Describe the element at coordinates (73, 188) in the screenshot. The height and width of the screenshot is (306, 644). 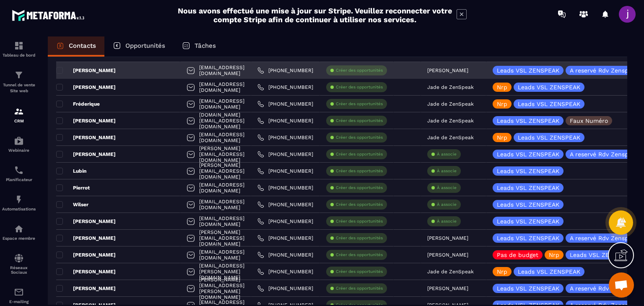
I see `p: Pierrot` at that location.